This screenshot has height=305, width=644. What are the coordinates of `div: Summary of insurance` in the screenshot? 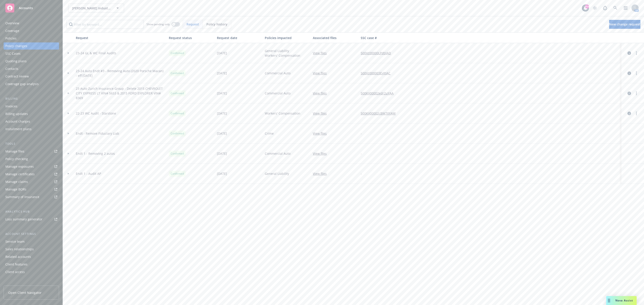 It's located at (22, 197).